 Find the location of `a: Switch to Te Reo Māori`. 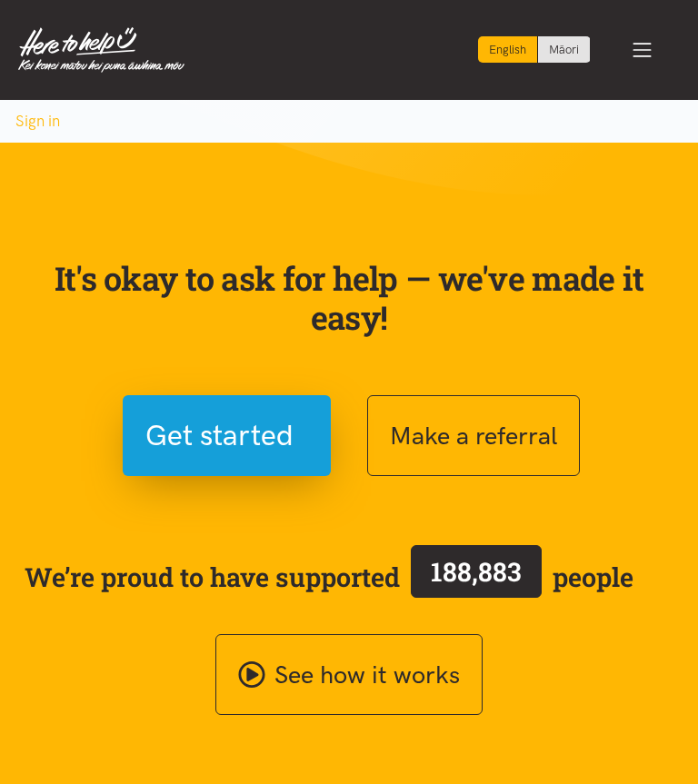

a: Switch to Te Reo Māori is located at coordinates (564, 49).